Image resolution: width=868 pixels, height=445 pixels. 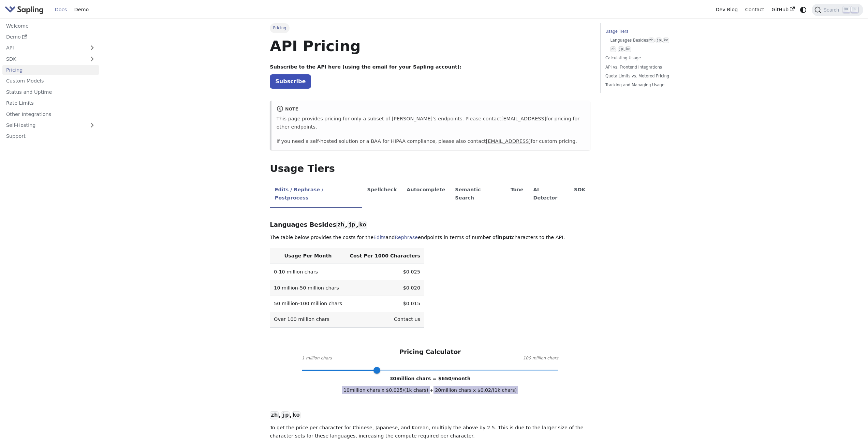 I want to click on h3: Pricing Calculator, so click(x=430, y=352).